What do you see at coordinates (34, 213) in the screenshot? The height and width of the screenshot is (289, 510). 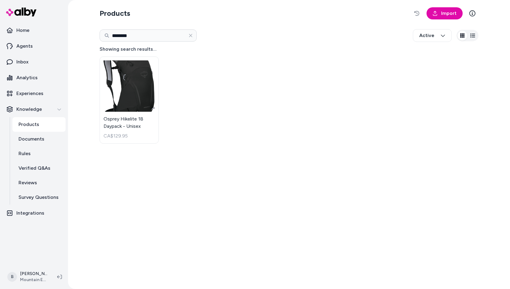 I see `a: Integrations` at bounding box center [34, 213].